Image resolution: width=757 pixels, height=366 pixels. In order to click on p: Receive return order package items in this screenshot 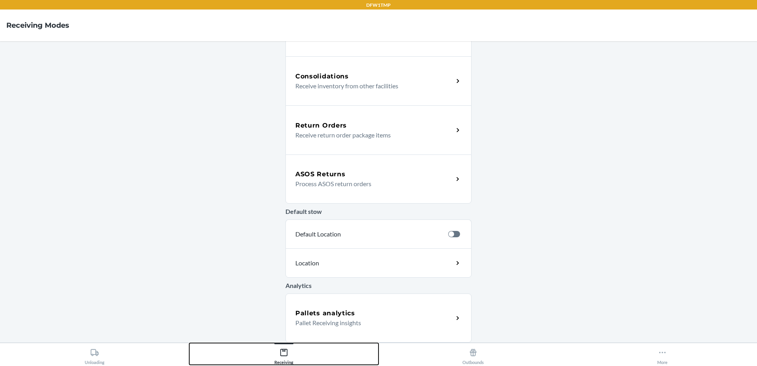, I will do `click(371, 135)`.